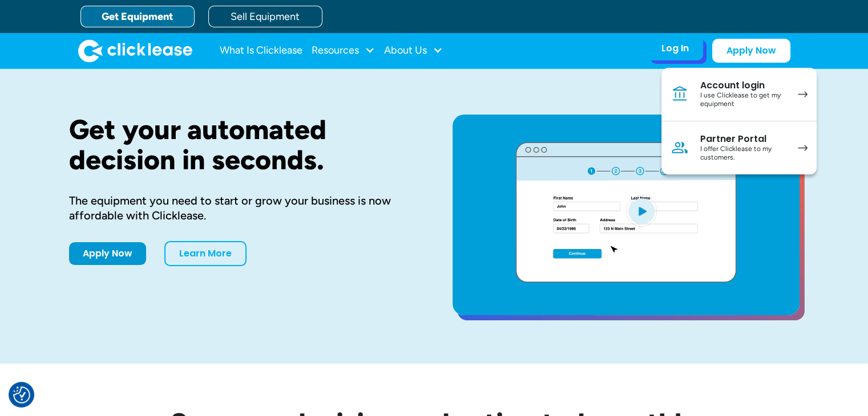  I want to click on img: Blue play button logo on a light blue circular background, so click(641, 211).